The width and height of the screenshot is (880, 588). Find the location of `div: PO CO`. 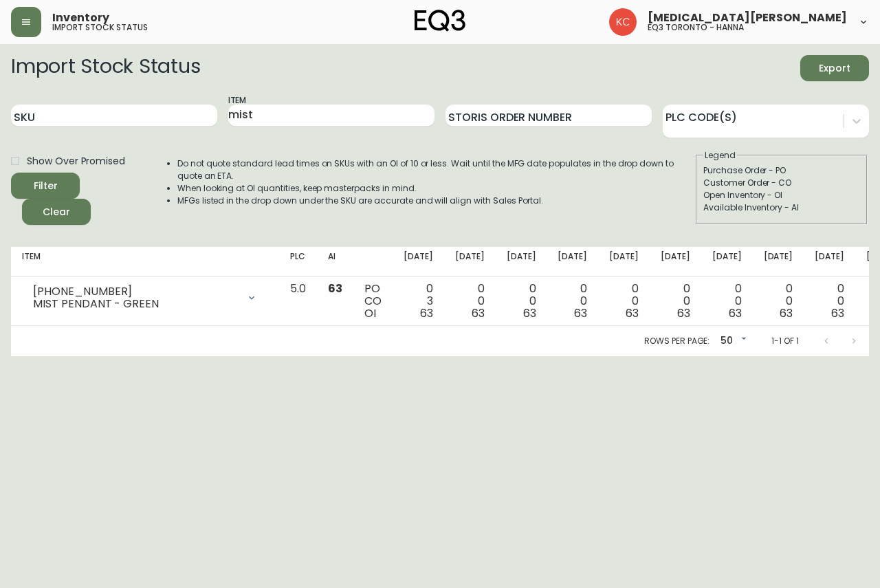

div: PO CO is located at coordinates (373, 302).